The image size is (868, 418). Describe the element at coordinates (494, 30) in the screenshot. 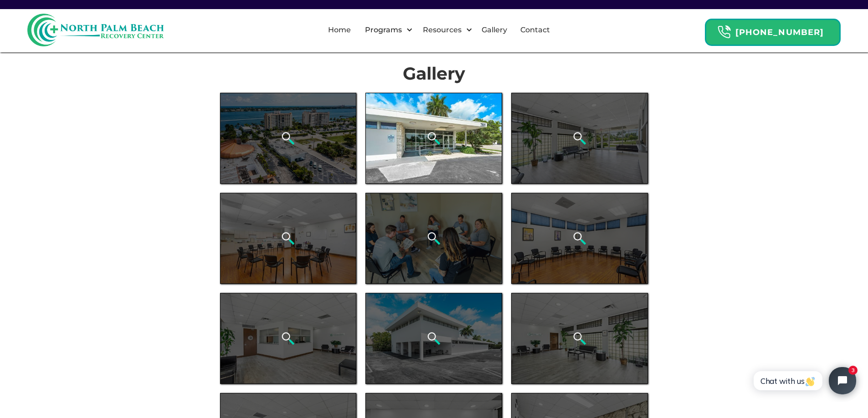

I see `a: Gallery` at that location.